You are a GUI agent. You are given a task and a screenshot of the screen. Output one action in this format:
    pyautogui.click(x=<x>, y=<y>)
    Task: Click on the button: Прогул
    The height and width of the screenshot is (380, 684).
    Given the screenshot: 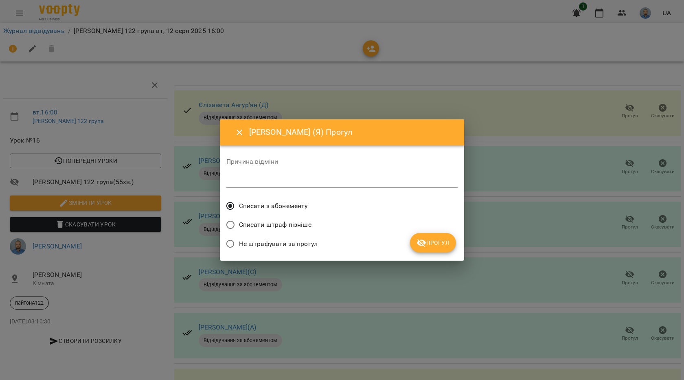 What is the action you would take?
    pyautogui.click(x=433, y=243)
    